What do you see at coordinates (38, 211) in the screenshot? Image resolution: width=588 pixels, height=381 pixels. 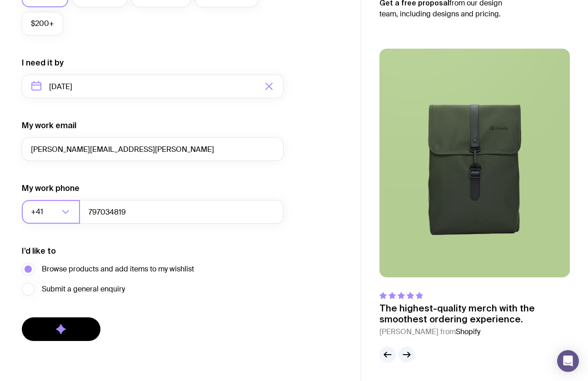 I see `span: +41` at bounding box center [38, 211].